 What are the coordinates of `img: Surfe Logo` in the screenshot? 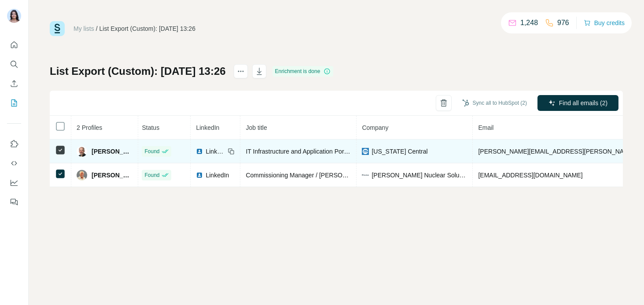 It's located at (57, 29).